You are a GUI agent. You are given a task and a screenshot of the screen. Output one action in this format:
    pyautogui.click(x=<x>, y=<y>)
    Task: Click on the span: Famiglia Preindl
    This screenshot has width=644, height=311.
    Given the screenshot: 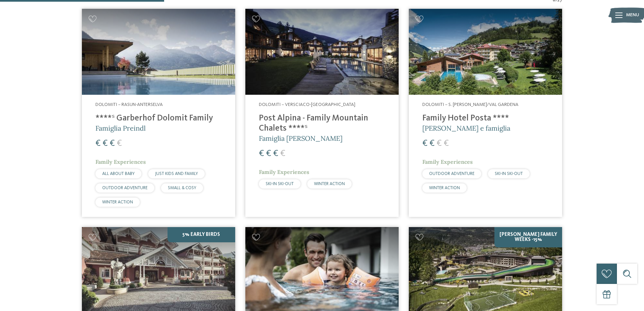 What is the action you would take?
    pyautogui.click(x=121, y=128)
    